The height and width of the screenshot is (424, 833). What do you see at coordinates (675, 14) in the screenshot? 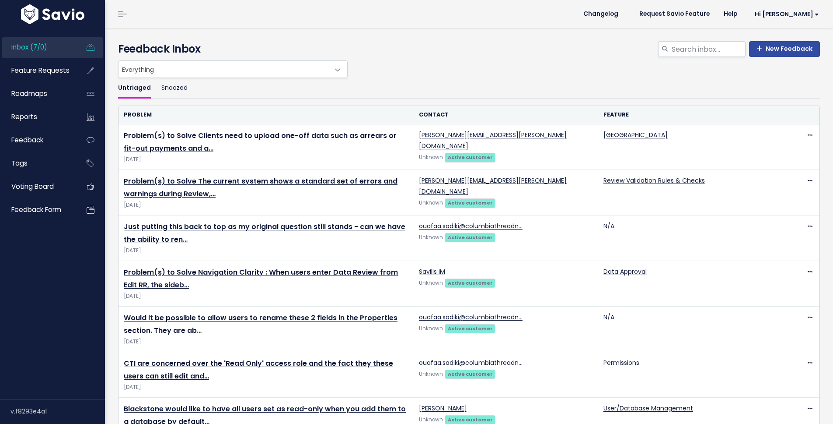
I see `a: Request Savio Feature` at bounding box center [675, 14].